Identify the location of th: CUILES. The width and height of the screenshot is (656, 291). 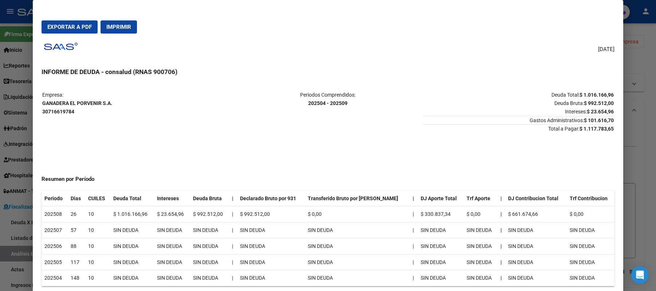
(98, 198).